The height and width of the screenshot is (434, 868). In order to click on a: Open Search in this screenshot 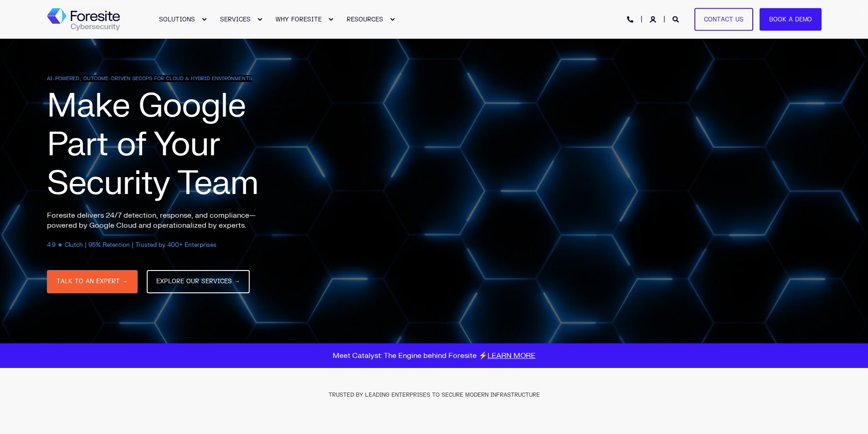, I will do `click(677, 19)`.